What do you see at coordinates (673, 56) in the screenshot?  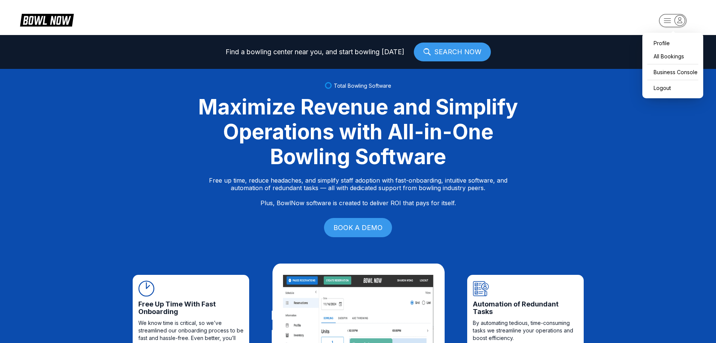 I see `a: All Bookings` at bounding box center [673, 56].